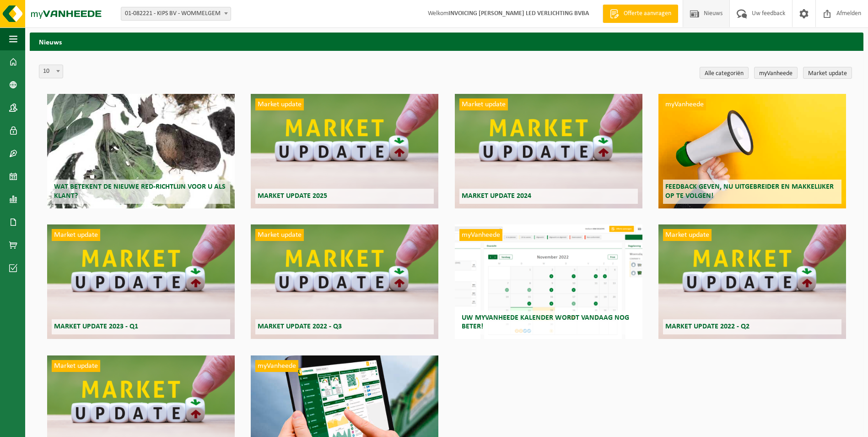 The width and height of the screenshot is (868, 437). I want to click on span: Feedback geven, nu uitgebreider en makkelijker op te volgen!, so click(749, 191).